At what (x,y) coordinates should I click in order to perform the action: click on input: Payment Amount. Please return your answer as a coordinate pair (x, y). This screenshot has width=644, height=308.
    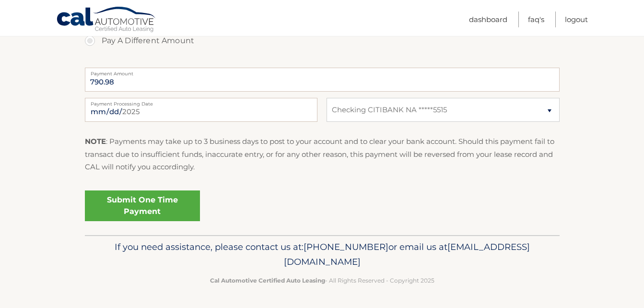
    Looking at the image, I should click on (322, 79).